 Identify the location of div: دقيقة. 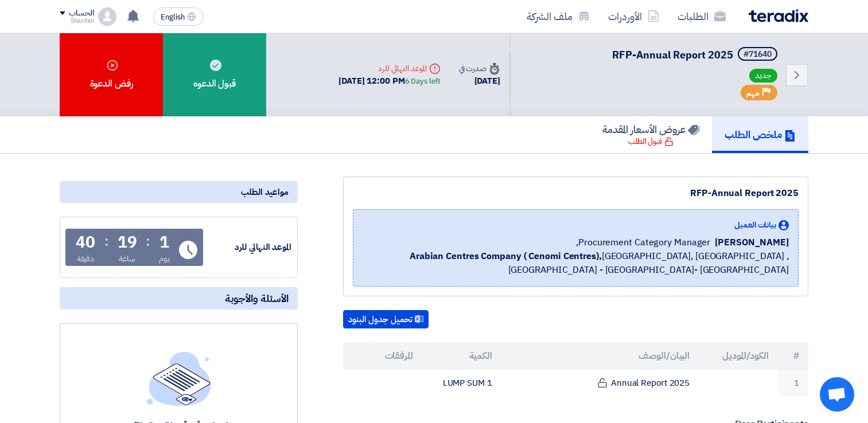
(85, 258).